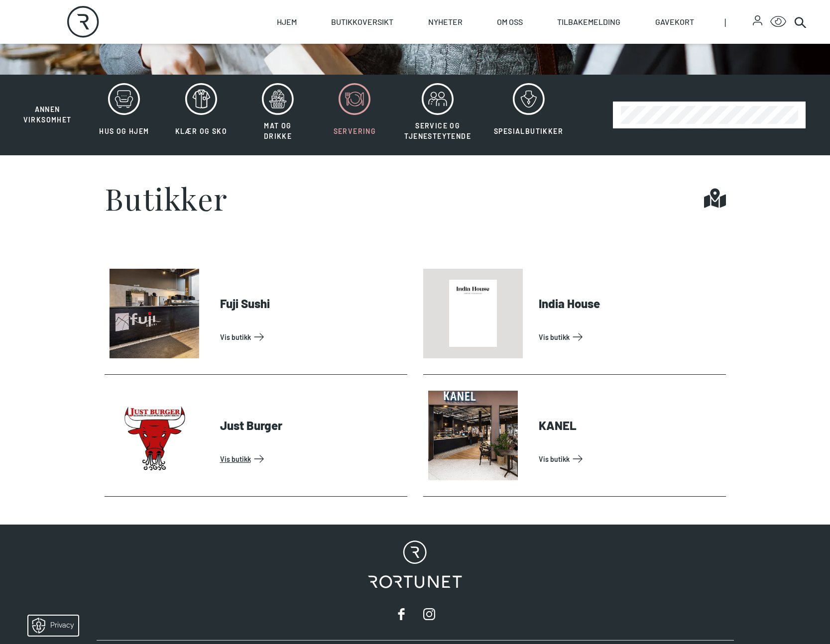 The image size is (830, 644). Describe the element at coordinates (429, 614) in the screenshot. I see `a: instagram` at that location.